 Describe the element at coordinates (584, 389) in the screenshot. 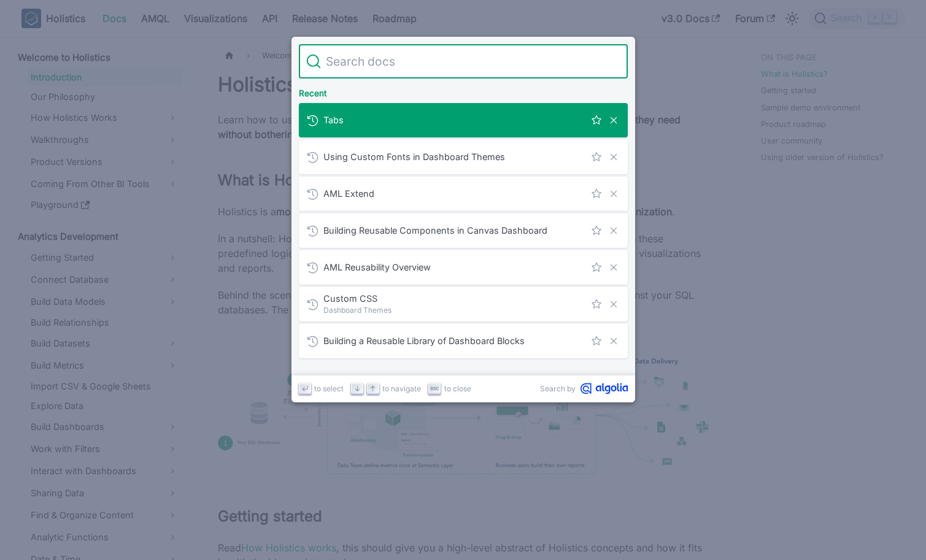

I see `a: Search byAlgolia` at that location.